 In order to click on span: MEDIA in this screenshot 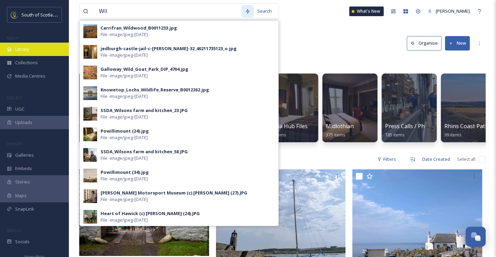, I will do `click(13, 38)`.